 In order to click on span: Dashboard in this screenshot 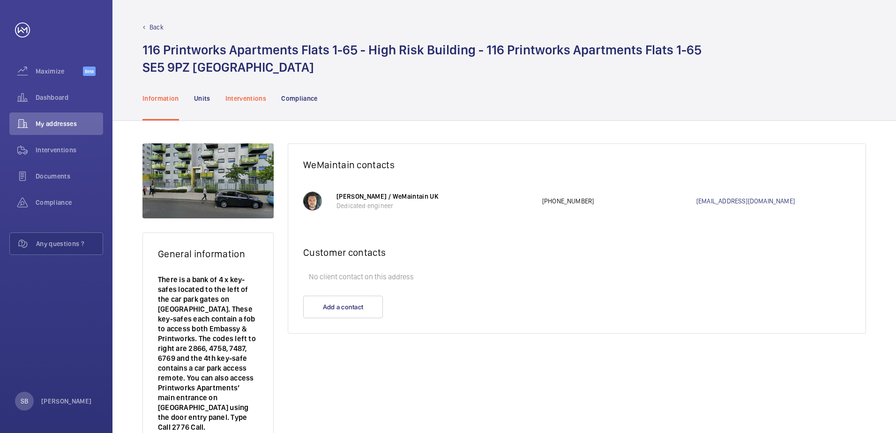, I will do `click(69, 97)`.